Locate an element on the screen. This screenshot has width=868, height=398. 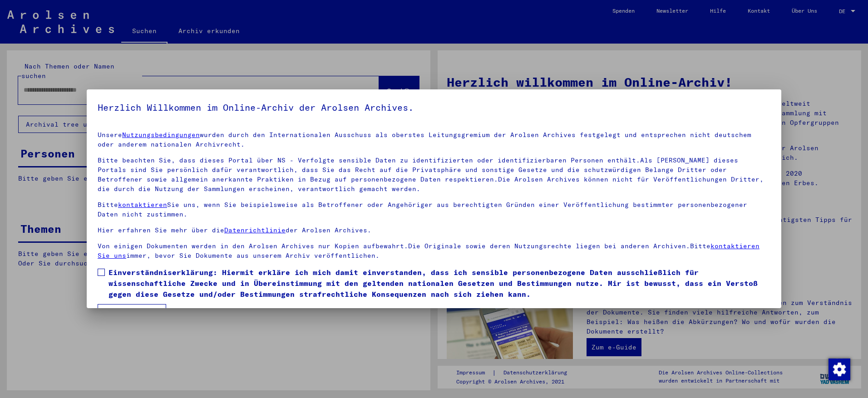
p: Unsere wurden durch den Internationalen Ausschuss als oberstes Leitungsgremium der Arolsen Archiv... is located at coordinates (434, 140).